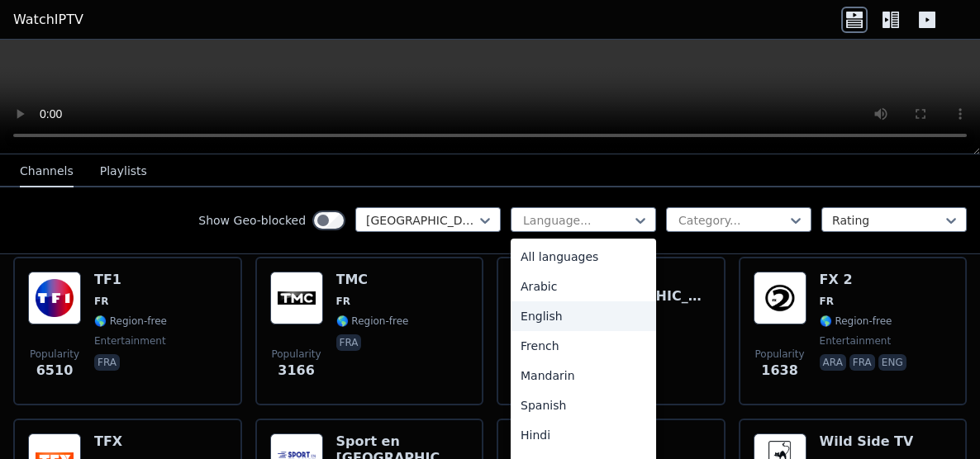  Describe the element at coordinates (297, 298) in the screenshot. I see `img: TMC` at that location.